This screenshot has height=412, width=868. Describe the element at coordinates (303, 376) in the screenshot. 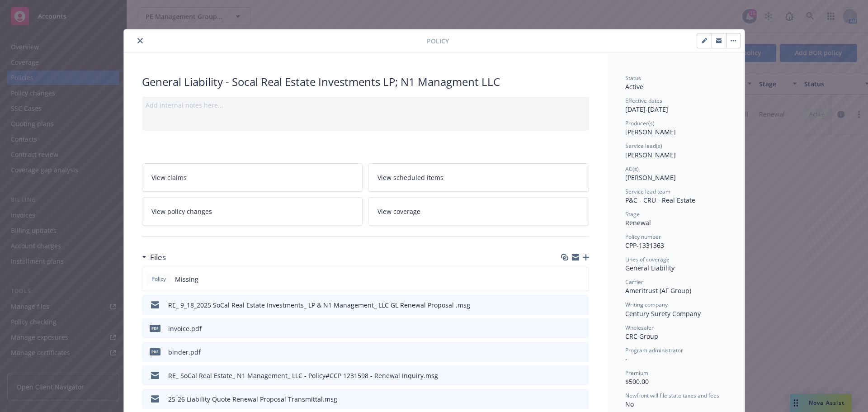

I see `div: RE_ SoCal Real Estate_ N1 Management_ LLC - Policy#CCP 1231598 - Renewal Inquiry.msg` at that location.